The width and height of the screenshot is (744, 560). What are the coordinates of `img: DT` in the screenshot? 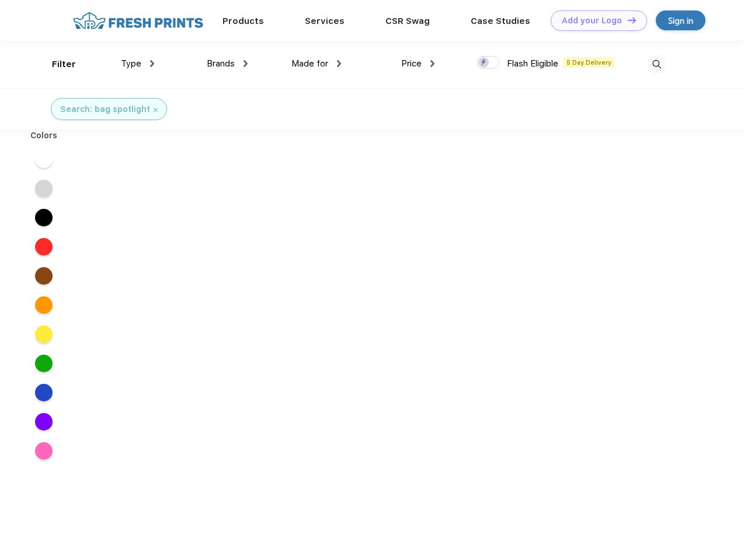 It's located at (631, 19).